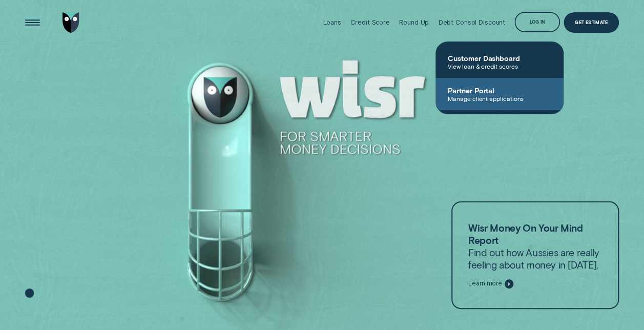 The image size is (644, 330). I want to click on span: Partner Portal, so click(500, 90).